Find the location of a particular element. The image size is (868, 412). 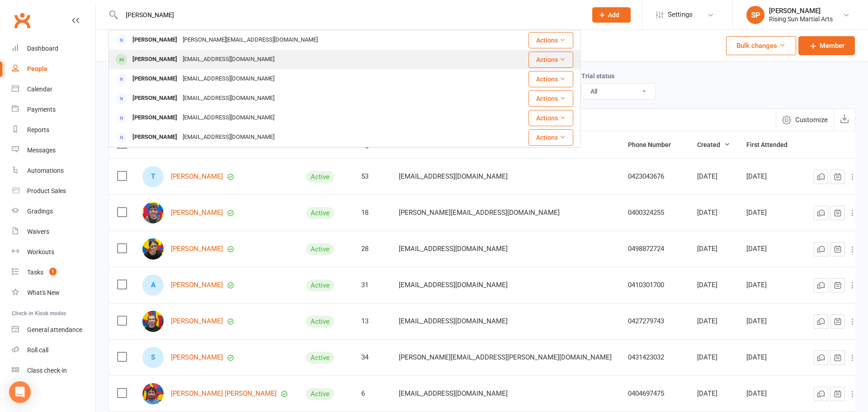

a: Waivers is located at coordinates (53, 232).